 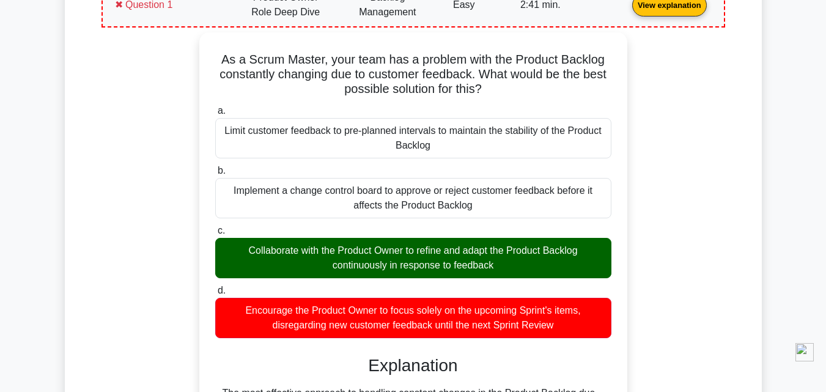 What do you see at coordinates (413, 198) in the screenshot?
I see `div: Implement a change control board to approve or reject customer feedback before it affects the Pro...` at bounding box center [413, 198].